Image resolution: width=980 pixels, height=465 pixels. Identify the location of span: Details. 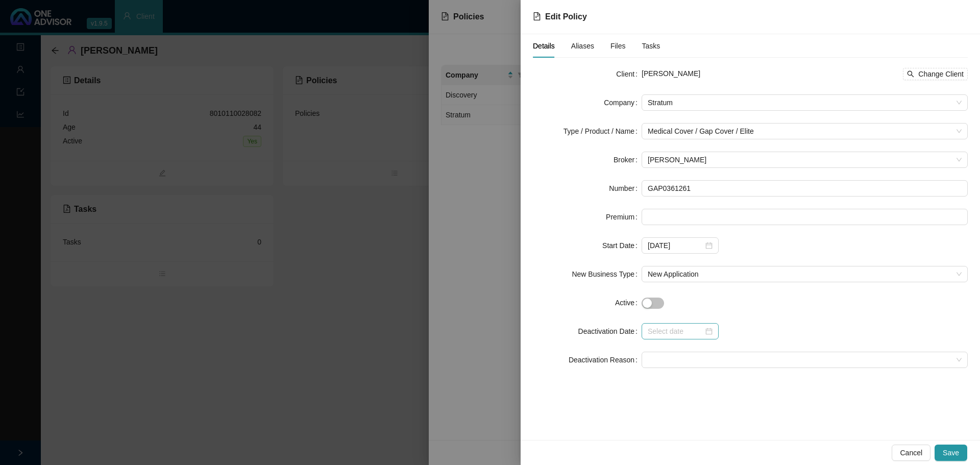
(543, 46).